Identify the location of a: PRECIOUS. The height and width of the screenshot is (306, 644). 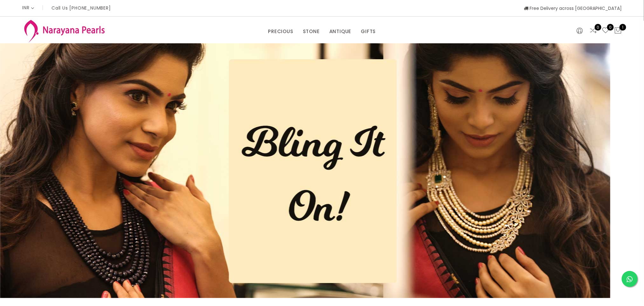
(280, 32).